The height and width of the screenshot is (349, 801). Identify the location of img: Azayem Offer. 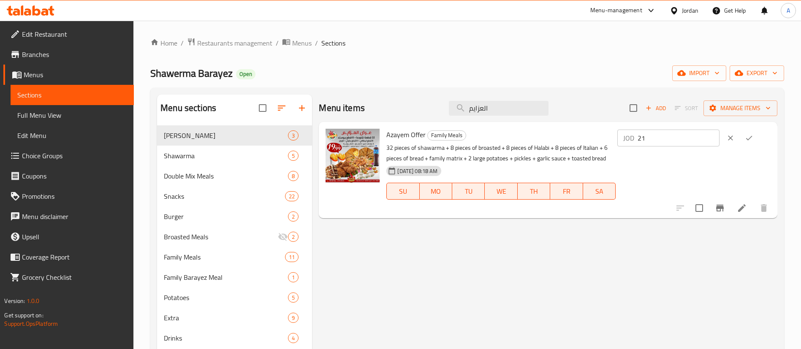
(352, 156).